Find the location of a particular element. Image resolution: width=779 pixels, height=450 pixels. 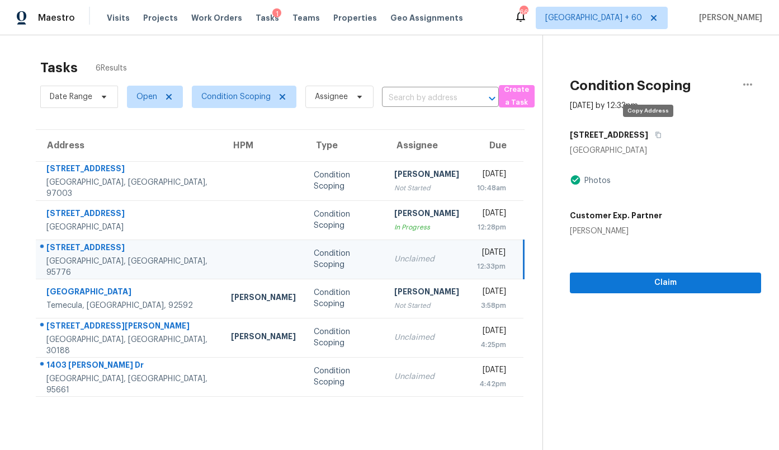

div: 660 is located at coordinates (524, 12).